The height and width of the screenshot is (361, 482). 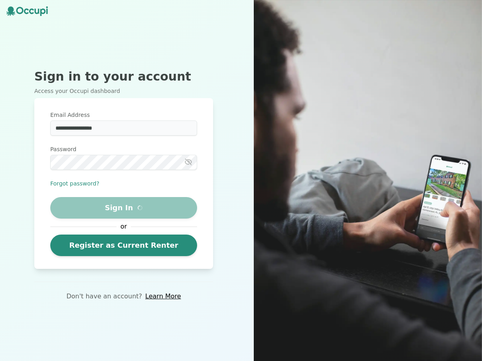 What do you see at coordinates (124, 77) in the screenshot?
I see `h2: Sign in to your account` at bounding box center [124, 77].